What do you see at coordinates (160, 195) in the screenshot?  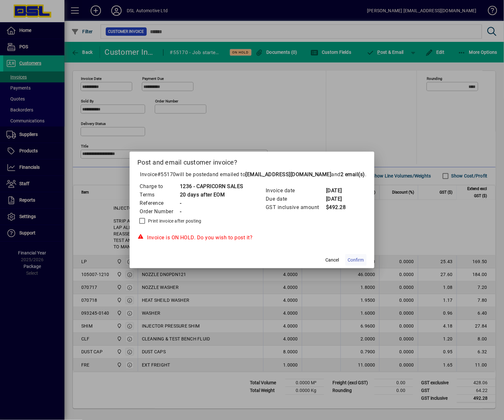 I see `td: Terms` at bounding box center [160, 195].